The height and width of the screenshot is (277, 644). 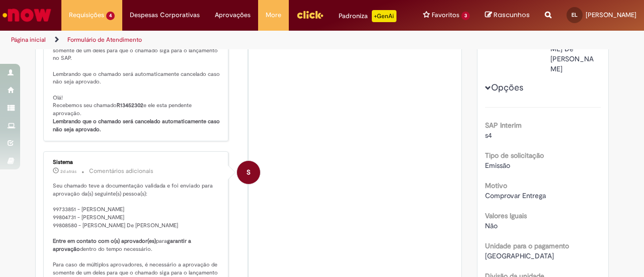 What do you see at coordinates (130, 105) in the screenshot?
I see `b: R13452302` at bounding box center [130, 105].